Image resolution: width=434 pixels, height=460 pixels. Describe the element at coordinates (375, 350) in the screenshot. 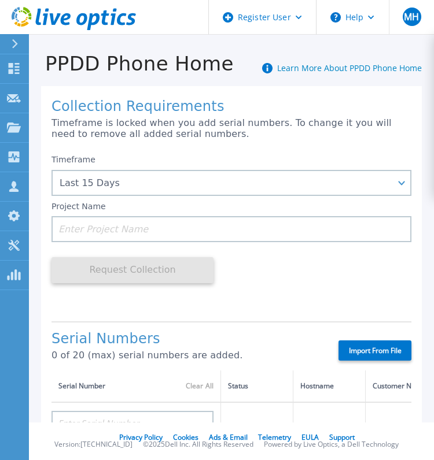

I see `label: Import From File` at that location.